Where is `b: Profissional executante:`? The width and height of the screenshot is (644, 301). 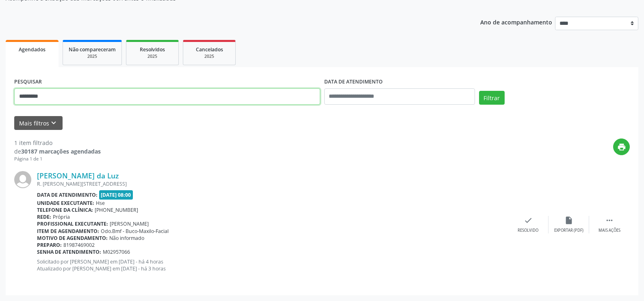
b: Profissional executante: is located at coordinates (72, 223).